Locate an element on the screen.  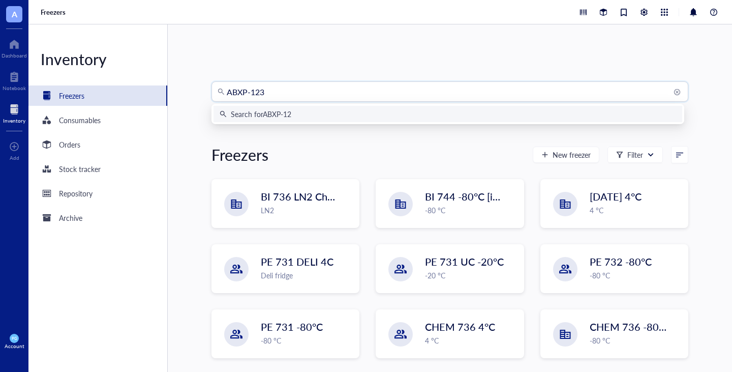
div: Search for ABXP-12 is located at coordinates (261, 114).